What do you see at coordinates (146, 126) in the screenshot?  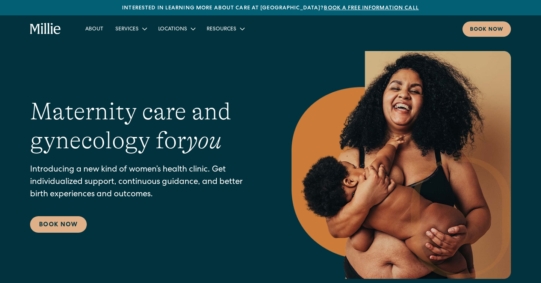 I see `h1: Maternity care and gynecology for` at bounding box center [146, 126].